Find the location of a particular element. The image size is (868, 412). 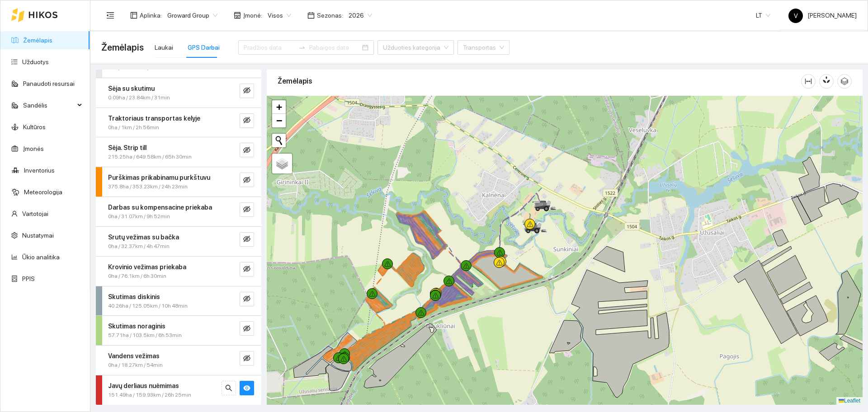

span: calendar is located at coordinates (311, 15).